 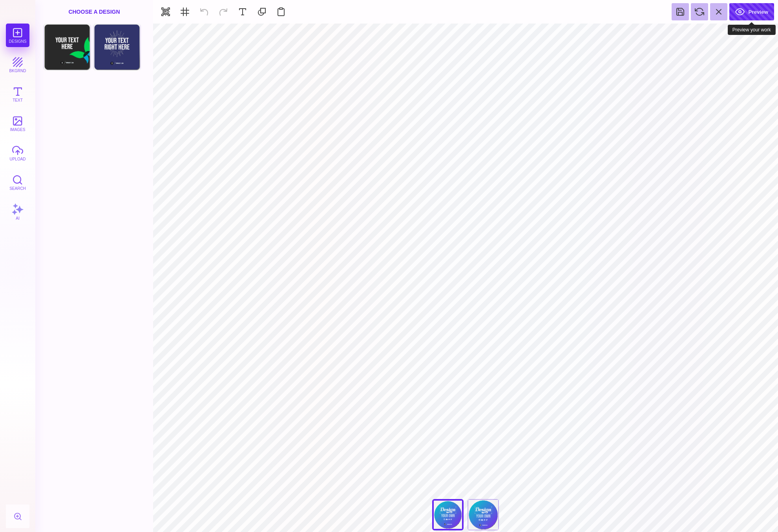 I want to click on button: Preview, so click(x=751, y=12).